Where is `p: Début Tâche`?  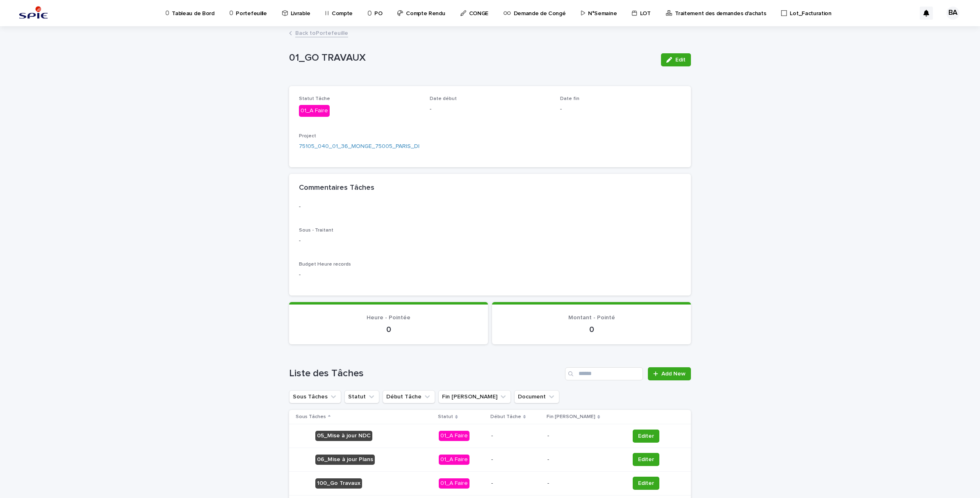
p: Début Tâche is located at coordinates (506, 417).